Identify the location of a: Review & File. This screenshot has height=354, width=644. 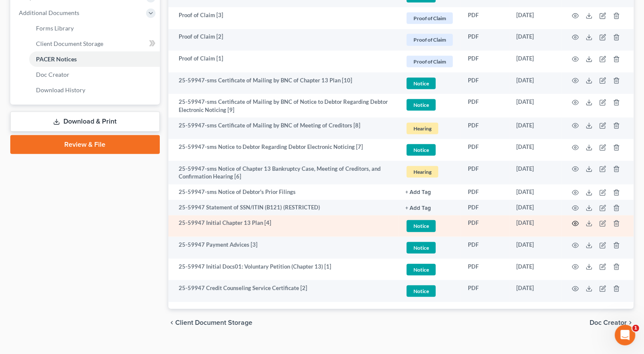
(85, 144).